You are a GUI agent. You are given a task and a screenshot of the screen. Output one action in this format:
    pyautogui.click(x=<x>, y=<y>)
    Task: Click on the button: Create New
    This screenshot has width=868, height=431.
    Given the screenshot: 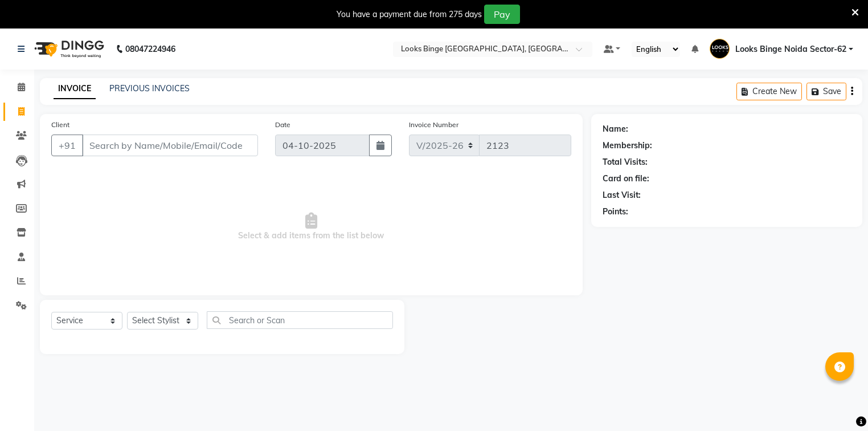 What is the action you would take?
    pyautogui.click(x=768, y=91)
    